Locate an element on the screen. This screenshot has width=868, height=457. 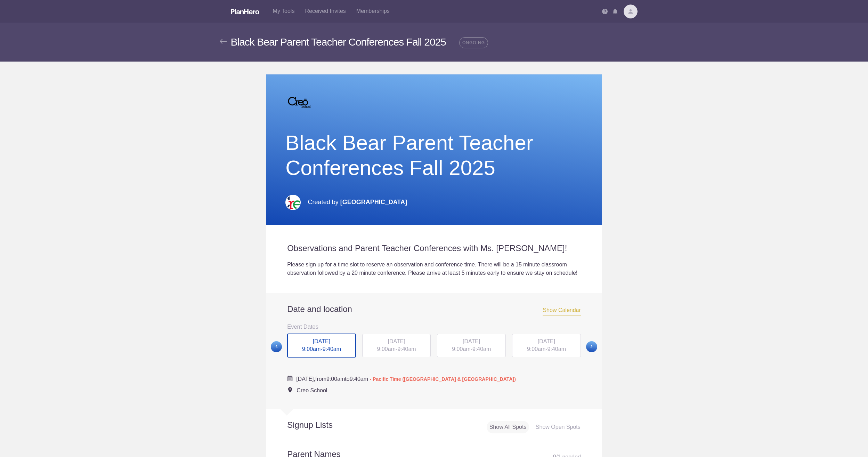
img: Cal purple is located at coordinates (290, 378).